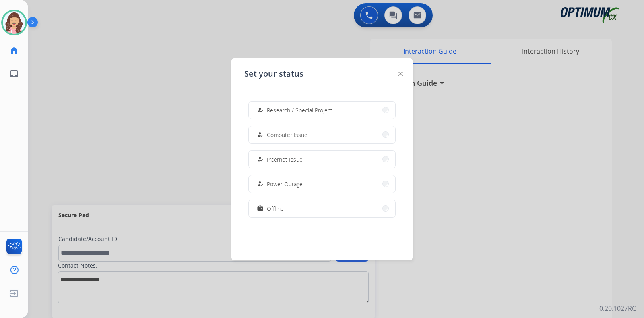 This screenshot has height=318, width=644. What do you see at coordinates (322, 135) in the screenshot?
I see `button: Computer Issue` at bounding box center [322, 135].